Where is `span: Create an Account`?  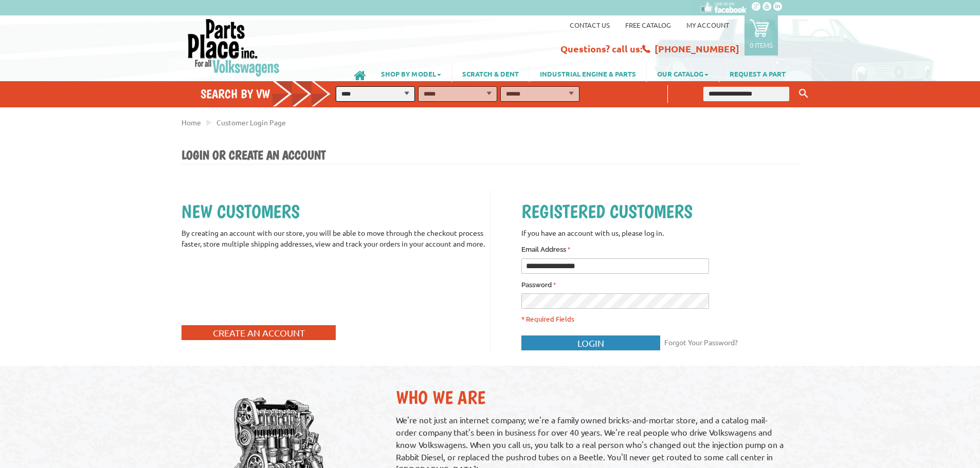
span: Create an Account is located at coordinates (258, 333).